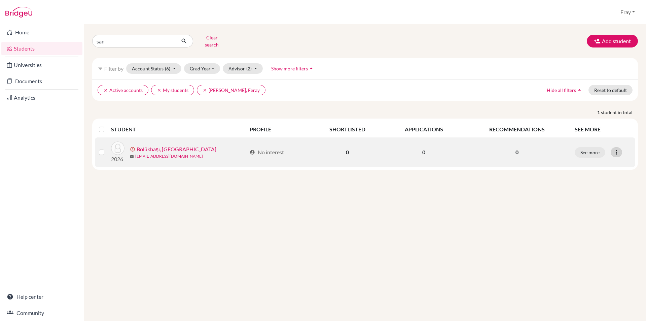 The width and height of the screenshot is (646, 321). Describe the element at coordinates (134, 41) in the screenshot. I see `input: Find student by name...` at that location.